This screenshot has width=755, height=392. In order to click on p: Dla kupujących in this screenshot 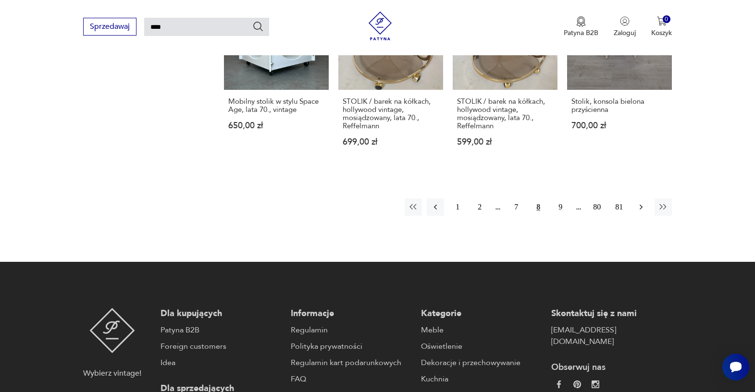, I will do `click(221, 314)`.